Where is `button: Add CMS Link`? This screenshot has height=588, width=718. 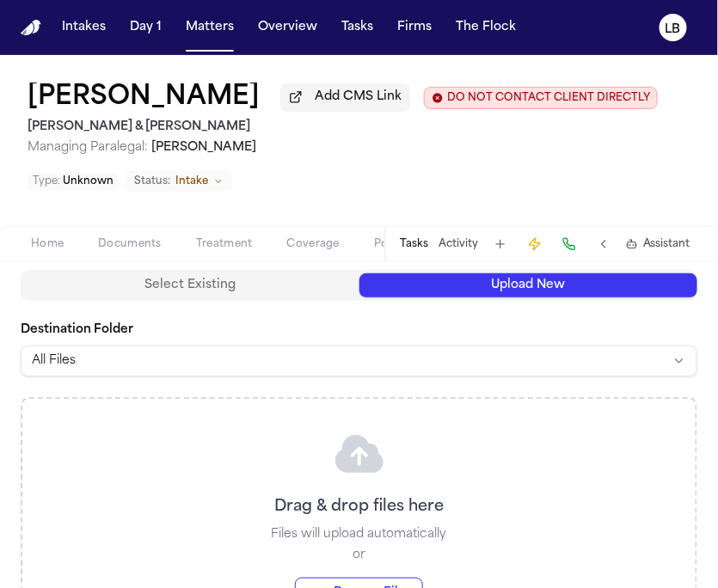 button: Add CMS Link is located at coordinates (345, 97).